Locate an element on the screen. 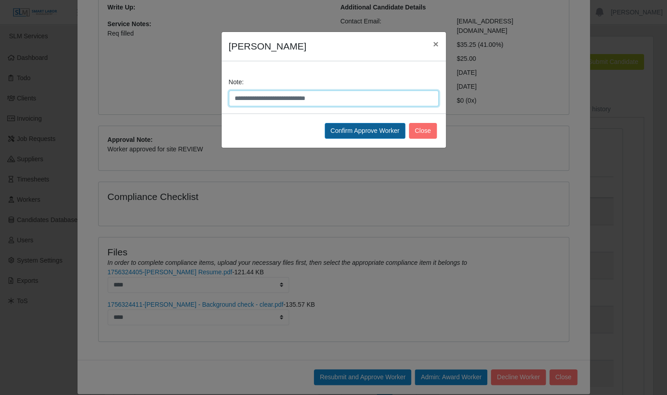 The width and height of the screenshot is (667, 395). button: Confirm Approve Worker is located at coordinates (365, 131).